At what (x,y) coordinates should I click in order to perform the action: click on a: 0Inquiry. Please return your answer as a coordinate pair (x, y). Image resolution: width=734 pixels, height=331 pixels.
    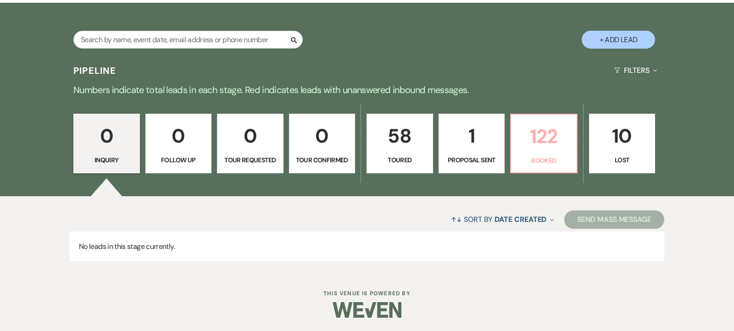
    Looking at the image, I should click on (106, 144).